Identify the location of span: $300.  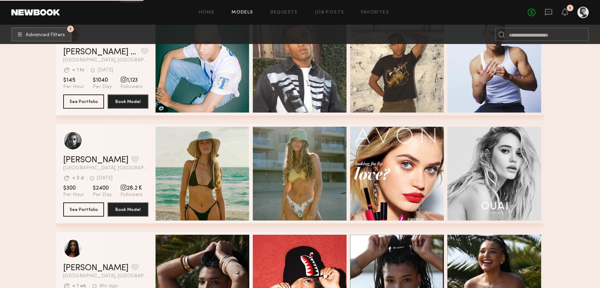
(73, 188).